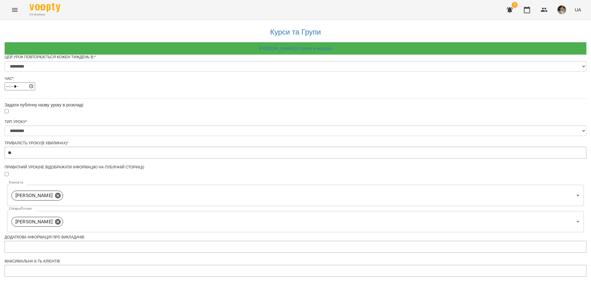 This screenshot has width=591, height=281. Describe the element at coordinates (578, 10) in the screenshot. I see `span: UA` at that location.